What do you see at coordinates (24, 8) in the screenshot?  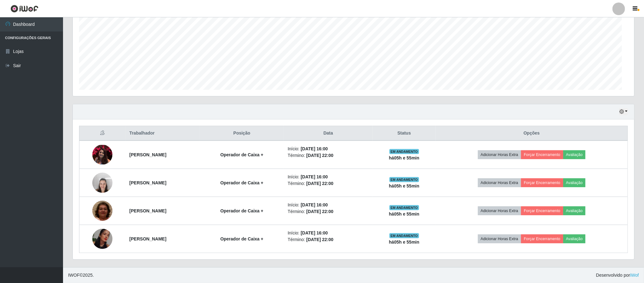 I see `img: CoreUI Logo` at bounding box center [24, 8].